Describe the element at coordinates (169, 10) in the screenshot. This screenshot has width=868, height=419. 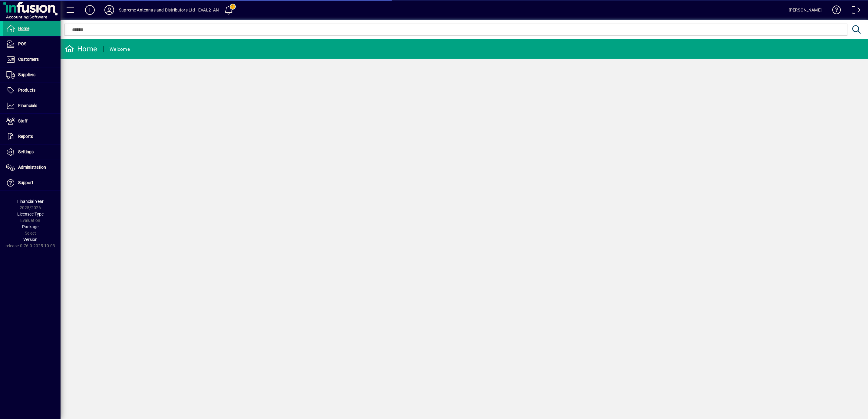
I see `div: Supreme Antennas and Distributors Ltd - EVAL2 -AN` at that location.